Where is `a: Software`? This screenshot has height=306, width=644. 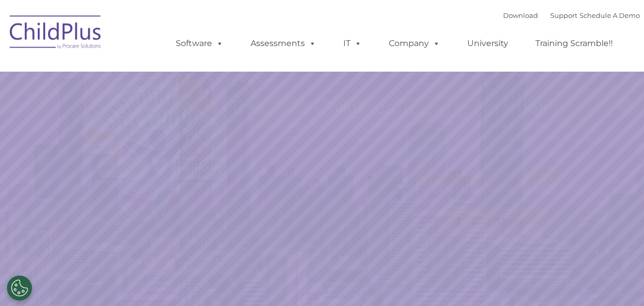 a: Software is located at coordinates (200, 43).